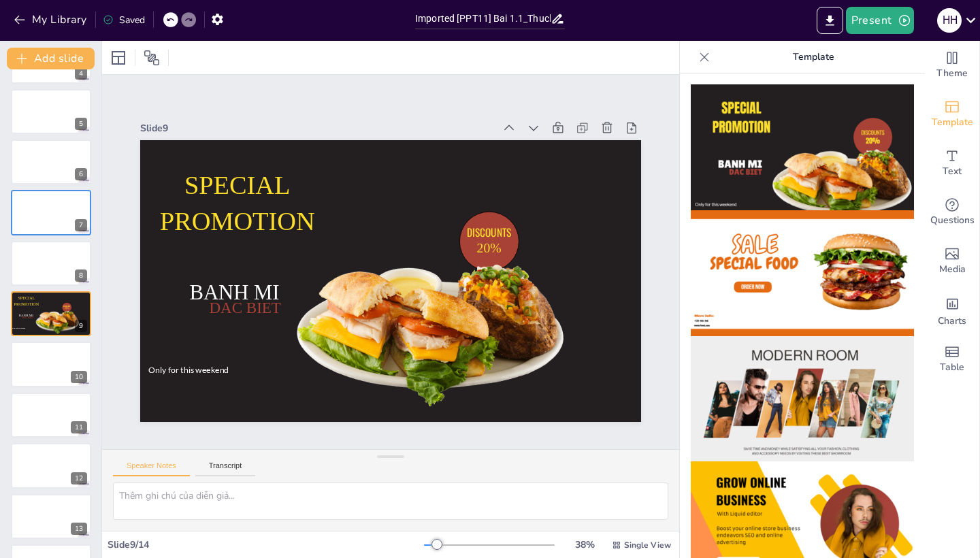  What do you see at coordinates (50, 59) in the screenshot?
I see `button: Add slide` at bounding box center [50, 59].